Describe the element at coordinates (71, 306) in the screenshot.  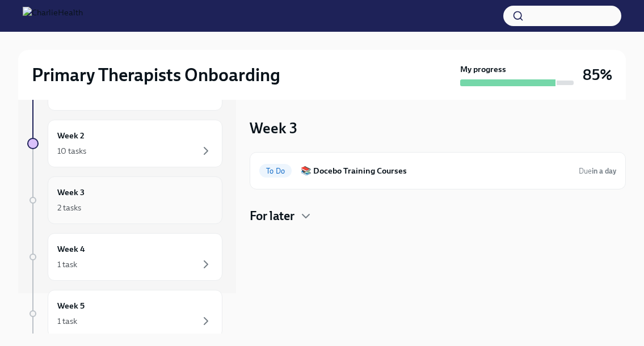
I see `h6: Week 5` at that location.